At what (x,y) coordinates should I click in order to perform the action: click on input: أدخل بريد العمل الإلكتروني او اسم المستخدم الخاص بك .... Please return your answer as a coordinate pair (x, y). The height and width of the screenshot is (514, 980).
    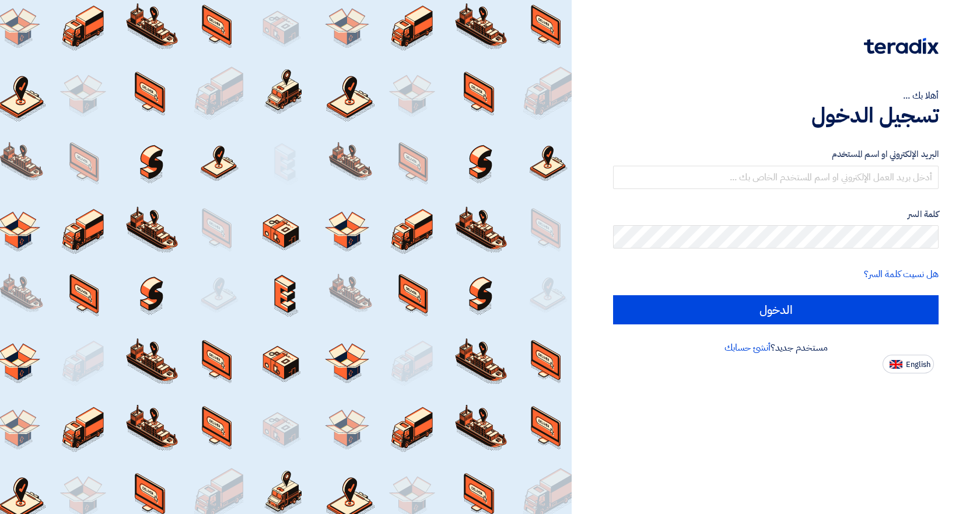
    Looking at the image, I should click on (776, 178).